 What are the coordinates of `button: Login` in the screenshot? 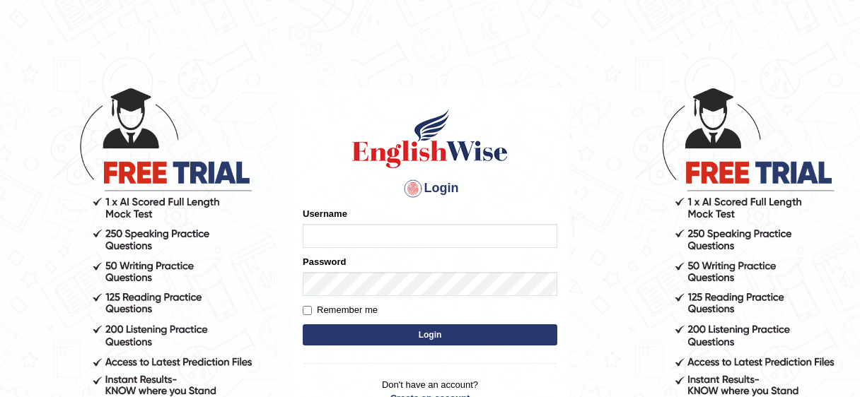 It's located at (430, 335).